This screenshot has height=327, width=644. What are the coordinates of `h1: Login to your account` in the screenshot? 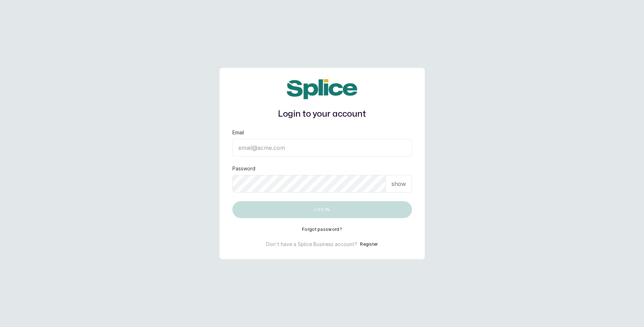 It's located at (322, 114).